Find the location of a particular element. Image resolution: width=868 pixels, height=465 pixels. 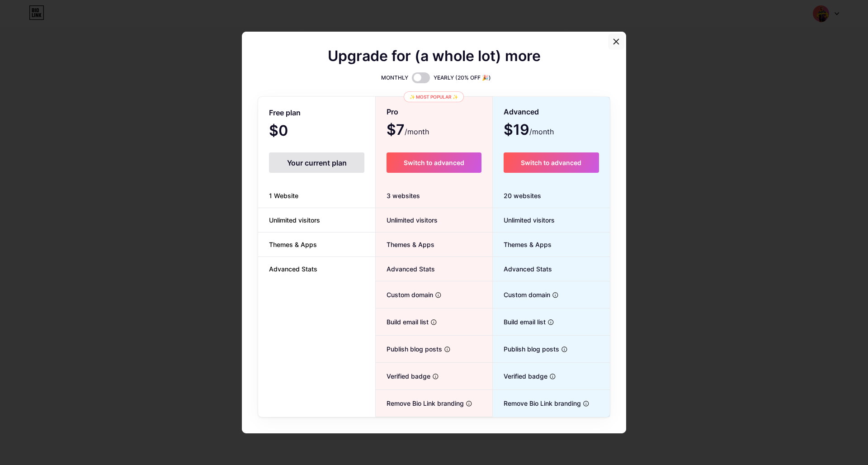

div: 20 websites is located at coordinates (551, 196).